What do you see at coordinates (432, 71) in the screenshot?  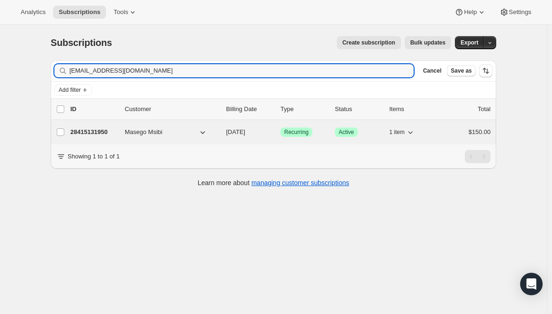 I see `button: Cancel` at bounding box center [432, 71].